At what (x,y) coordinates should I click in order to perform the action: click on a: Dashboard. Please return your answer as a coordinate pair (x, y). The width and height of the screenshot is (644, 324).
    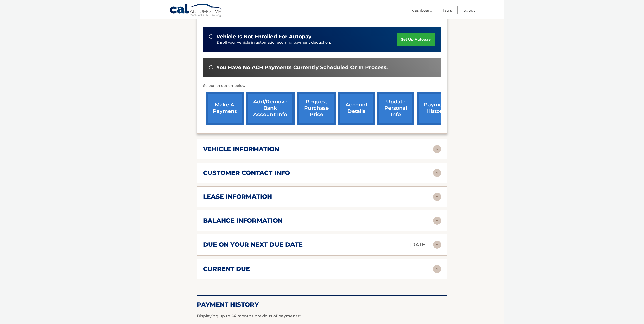
    Looking at the image, I should click on (422, 10).